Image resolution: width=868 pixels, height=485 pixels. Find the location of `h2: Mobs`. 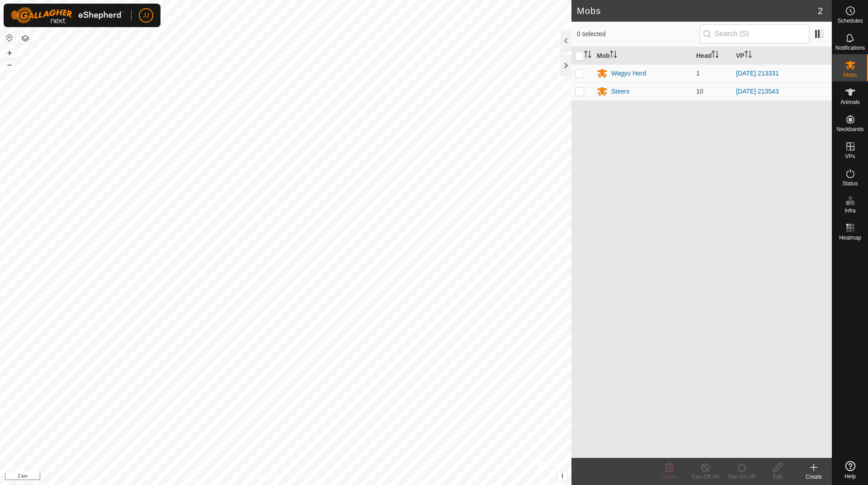

h2: Mobs is located at coordinates (697, 11).